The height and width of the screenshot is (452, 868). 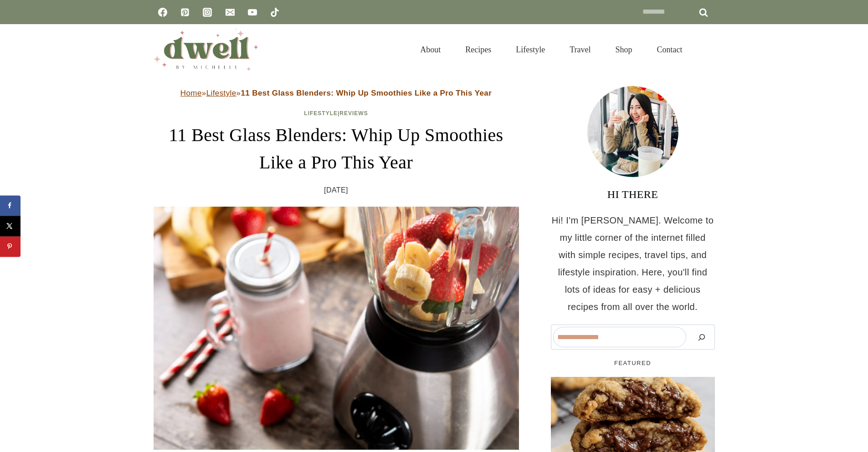 I want to click on strong: 11 Best Glass Blenders: Whip Up Smoothies Like a Pro This Year, so click(x=366, y=93).